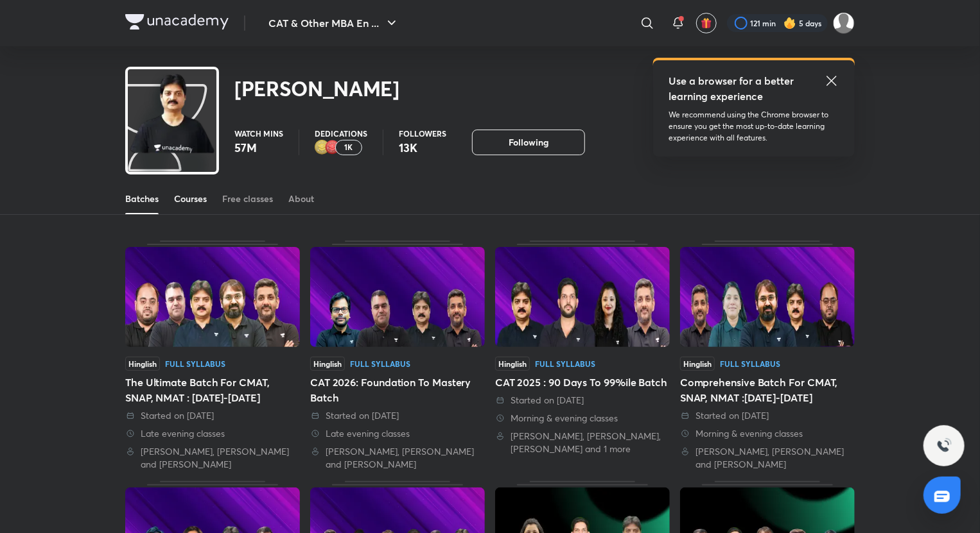 The image size is (980, 533). Describe the element at coordinates (767, 416) in the screenshot. I see `div: Started on 18 Aug 2025` at that location.